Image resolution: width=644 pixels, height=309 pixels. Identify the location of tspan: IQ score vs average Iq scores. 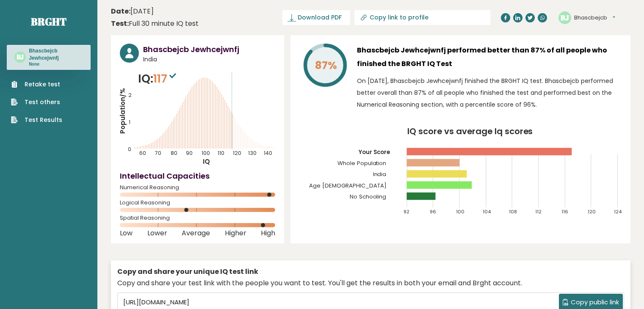
(470, 131).